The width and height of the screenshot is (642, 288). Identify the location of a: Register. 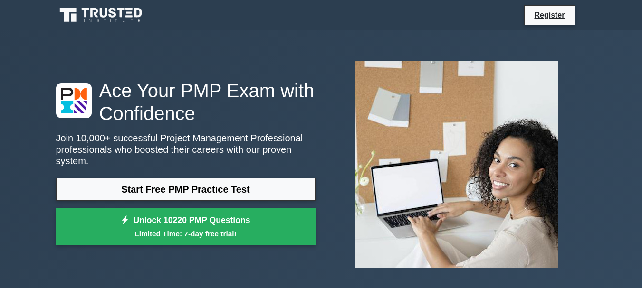
(549, 15).